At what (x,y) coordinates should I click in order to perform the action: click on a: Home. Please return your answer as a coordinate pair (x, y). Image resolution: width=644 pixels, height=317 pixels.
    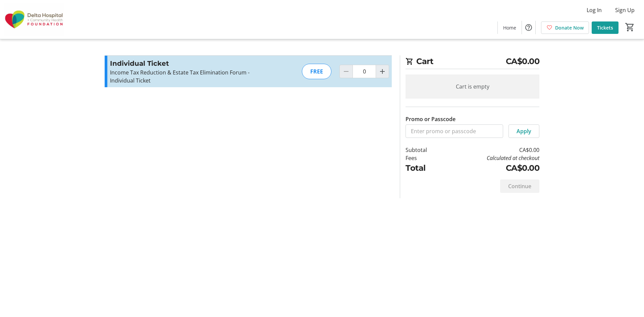
    Looking at the image, I should click on (509, 27).